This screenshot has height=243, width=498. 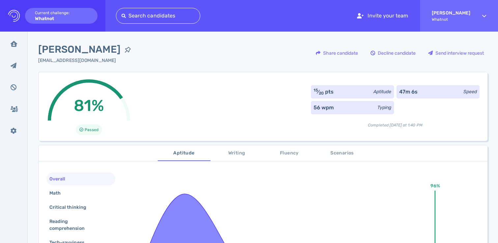 What do you see at coordinates (87, 60) in the screenshot?
I see `div: Click to copy the email address` at bounding box center [87, 60].